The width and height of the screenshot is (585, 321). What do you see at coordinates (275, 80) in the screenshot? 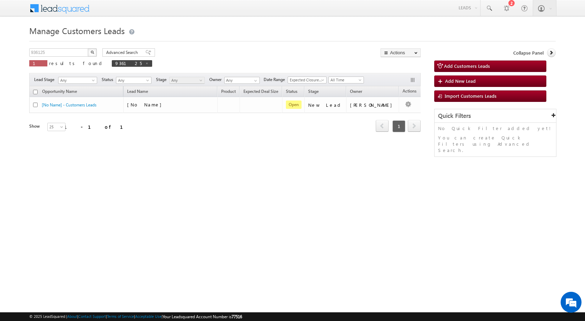
I see `span: Date Range` at bounding box center [275, 80].